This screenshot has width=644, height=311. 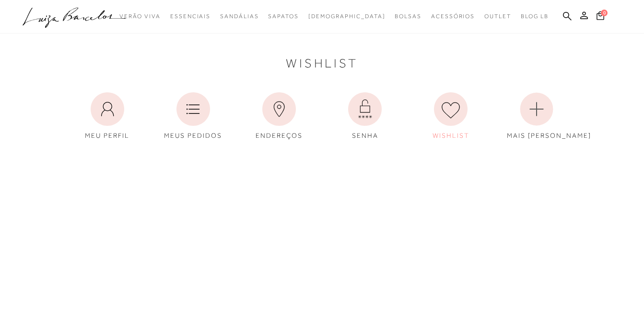 What do you see at coordinates (140, 16) in the screenshot?
I see `span: Verão Viva` at bounding box center [140, 16].